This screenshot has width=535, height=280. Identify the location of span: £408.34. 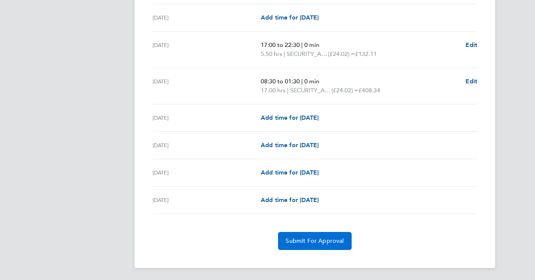
(369, 90).